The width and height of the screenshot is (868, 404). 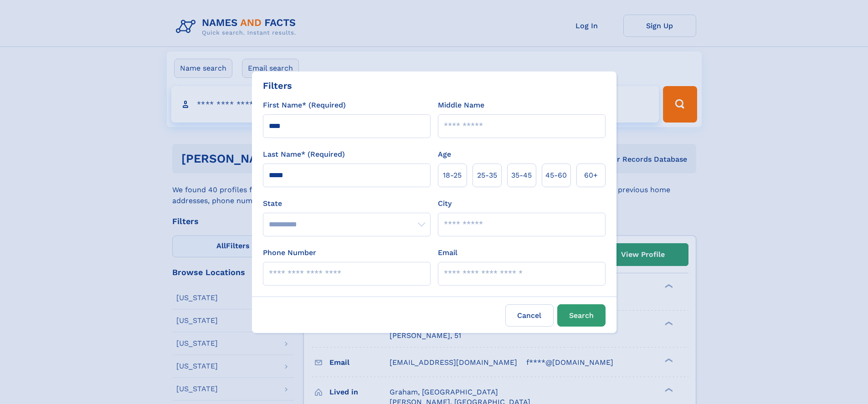 I want to click on span: 60+, so click(x=591, y=175).